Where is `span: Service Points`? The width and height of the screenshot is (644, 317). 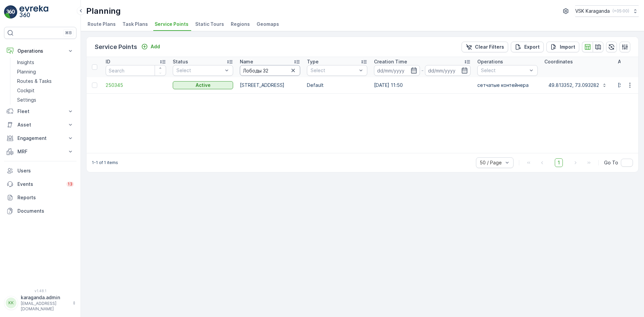
span: Service Points is located at coordinates (171, 24).